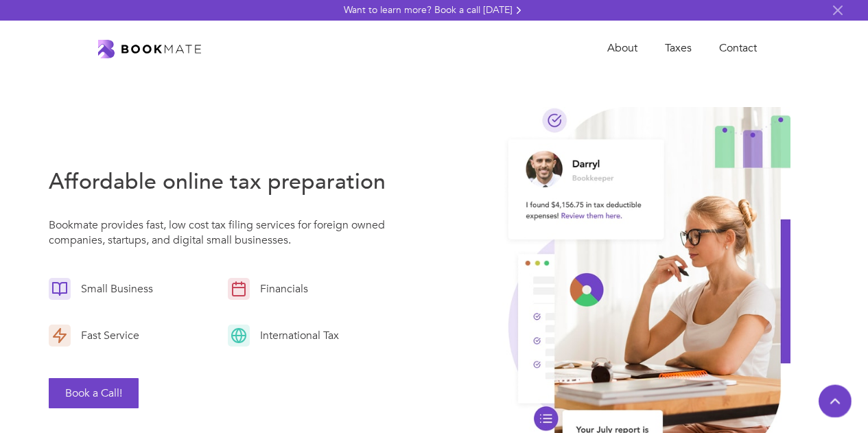 This screenshot has width=868, height=433. I want to click on a: About, so click(622, 48).